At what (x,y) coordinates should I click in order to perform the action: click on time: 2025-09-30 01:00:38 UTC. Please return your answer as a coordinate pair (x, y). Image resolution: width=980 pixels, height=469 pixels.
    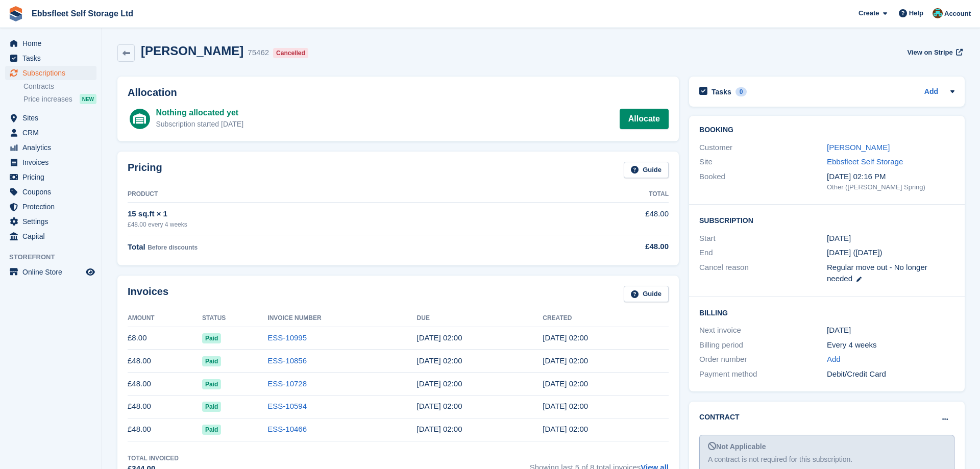
    Looking at the image, I should click on (565, 337).